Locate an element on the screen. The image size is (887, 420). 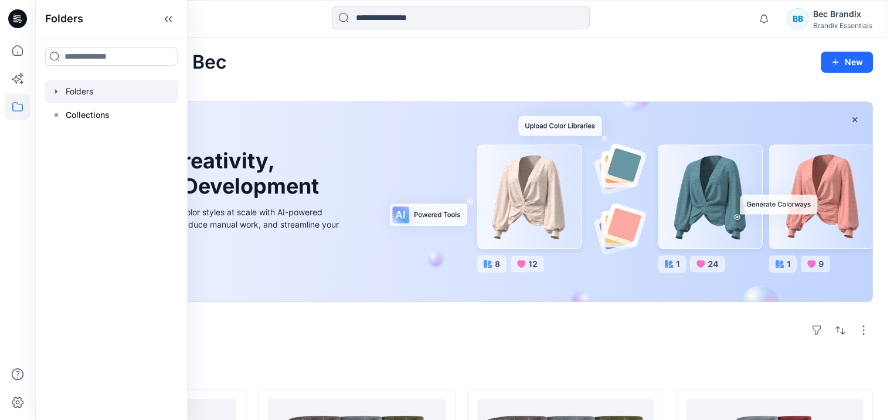
div: BB is located at coordinates (798, 19).